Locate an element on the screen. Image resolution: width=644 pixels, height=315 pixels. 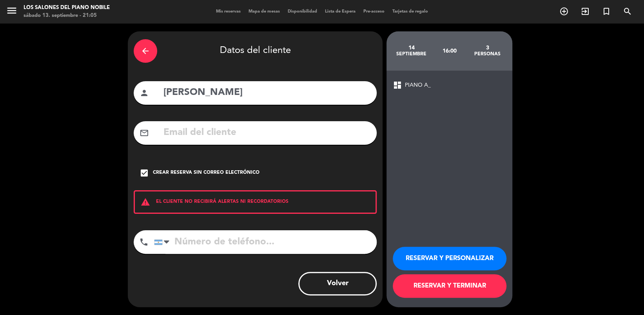
i: person is located at coordinates (144, 93).